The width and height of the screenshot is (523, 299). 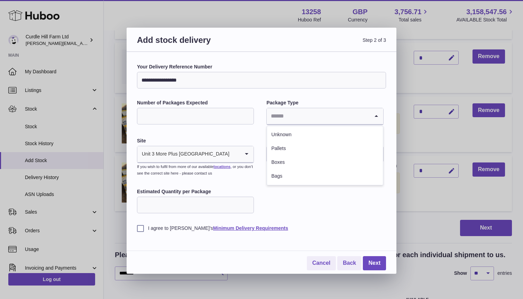 I want to click on label: Site, so click(x=195, y=141).